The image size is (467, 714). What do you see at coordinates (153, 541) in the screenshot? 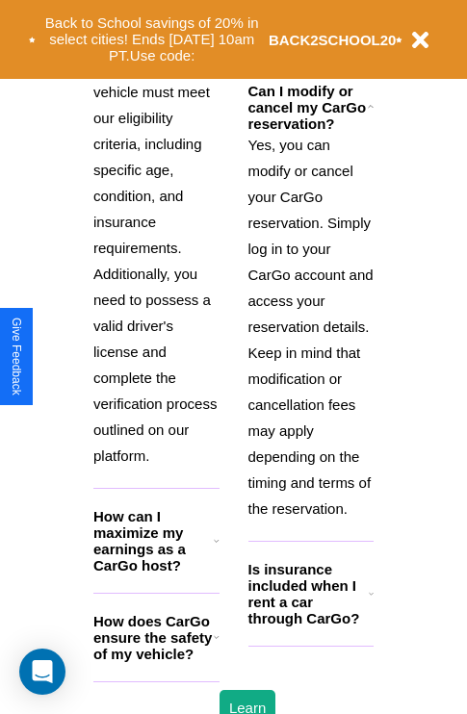
I see `h3: How can I maximize my earnings as a CarGo host?` at bounding box center [153, 541].